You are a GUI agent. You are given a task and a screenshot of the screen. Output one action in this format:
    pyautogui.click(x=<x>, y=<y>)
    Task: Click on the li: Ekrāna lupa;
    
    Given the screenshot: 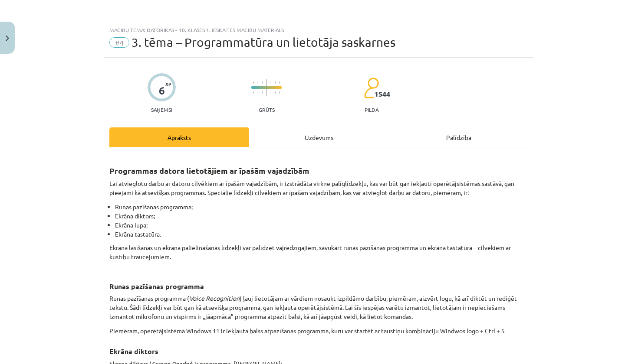 What is the action you would take?
    pyautogui.click(x=322, y=225)
    